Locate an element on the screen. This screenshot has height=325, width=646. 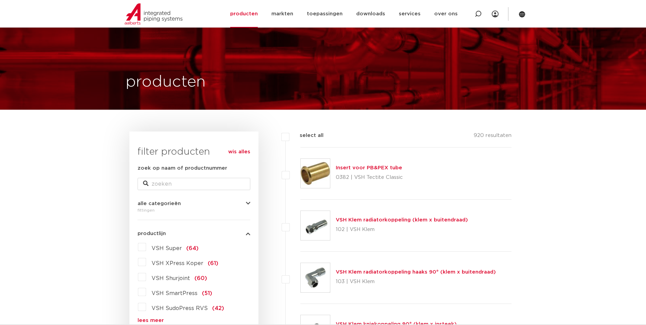
label: select all is located at coordinates (307, 136).